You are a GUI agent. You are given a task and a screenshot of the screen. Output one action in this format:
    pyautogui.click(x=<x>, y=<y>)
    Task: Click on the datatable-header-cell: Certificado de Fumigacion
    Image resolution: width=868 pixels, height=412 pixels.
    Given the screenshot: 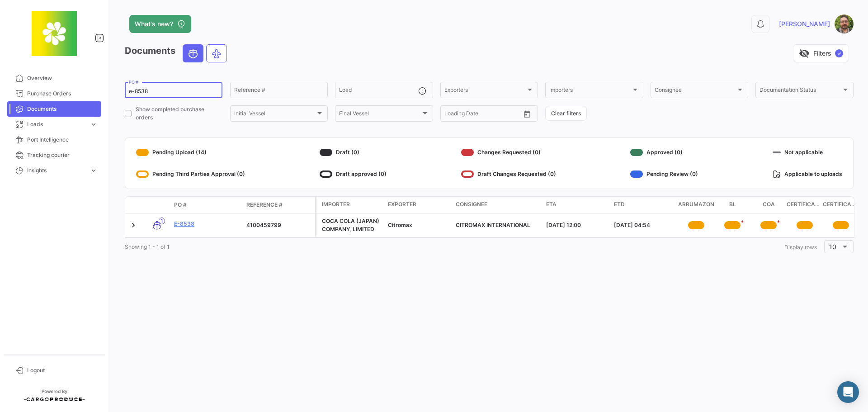 What is the action you would take?
    pyautogui.click(x=841, y=205)
    